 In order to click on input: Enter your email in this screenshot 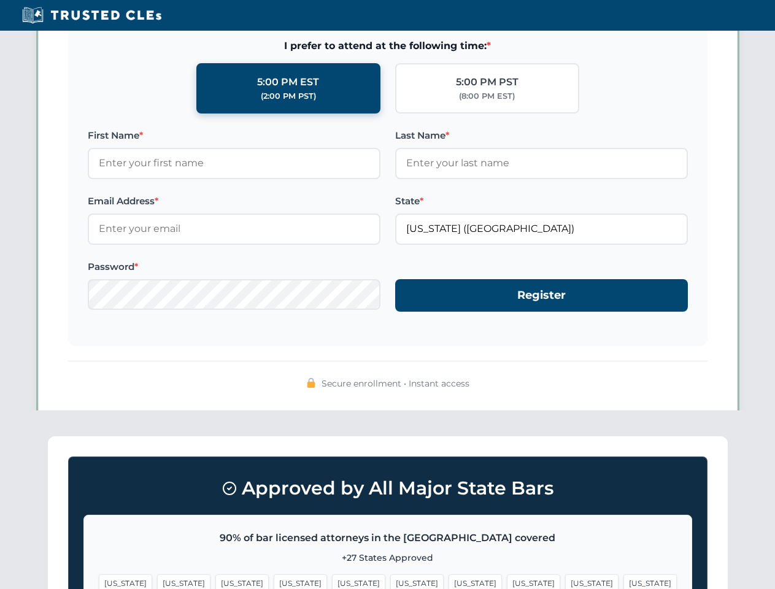, I will do `click(234, 229)`.